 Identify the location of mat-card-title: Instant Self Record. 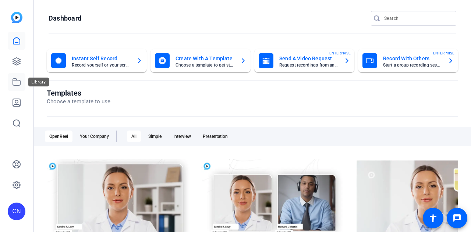
(101, 59).